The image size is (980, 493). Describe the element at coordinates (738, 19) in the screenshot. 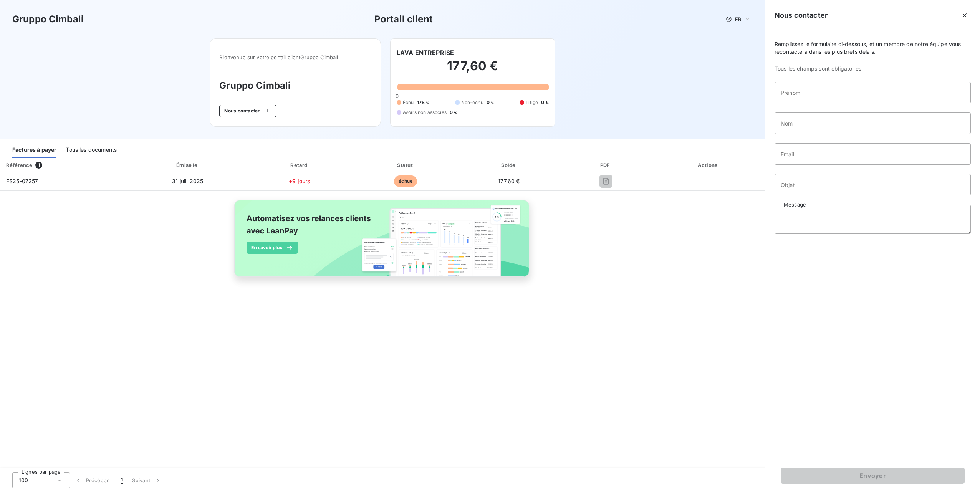

I see `span: FR` at that location.